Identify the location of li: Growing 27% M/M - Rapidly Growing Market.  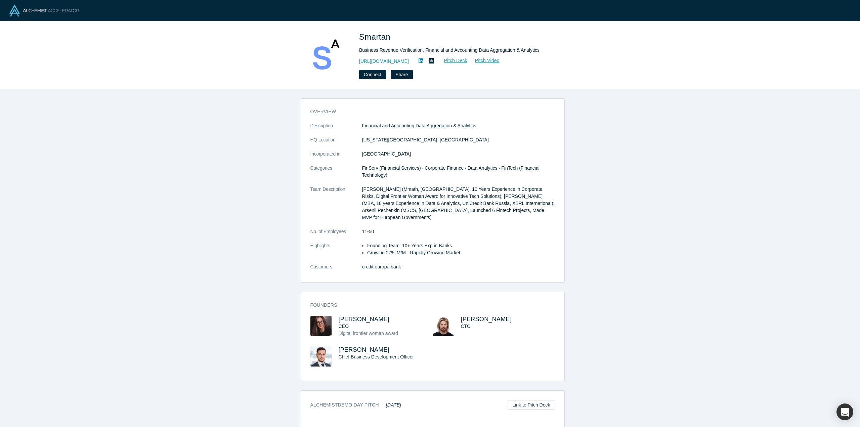
(461, 253).